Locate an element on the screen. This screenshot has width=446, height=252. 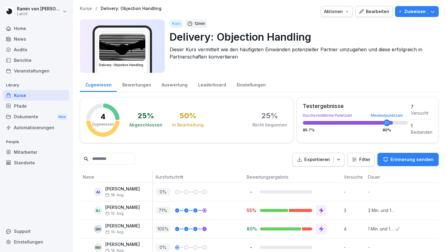
p: People is located at coordinates (36, 142).